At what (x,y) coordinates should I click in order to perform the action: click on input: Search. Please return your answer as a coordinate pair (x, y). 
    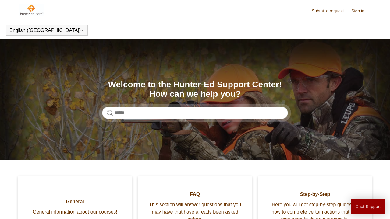
    Looking at the image, I should click on (195, 113).